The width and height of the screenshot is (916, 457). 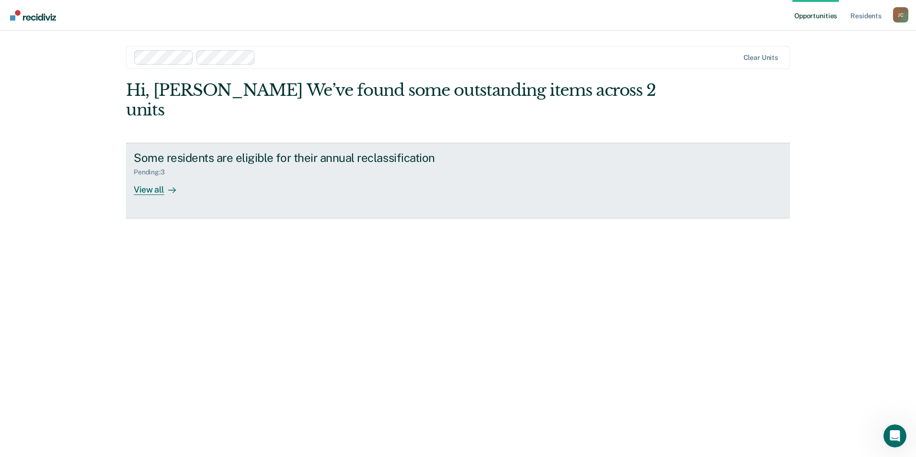 What do you see at coordinates (161, 185) in the screenshot?
I see `div: View all` at bounding box center [161, 185].